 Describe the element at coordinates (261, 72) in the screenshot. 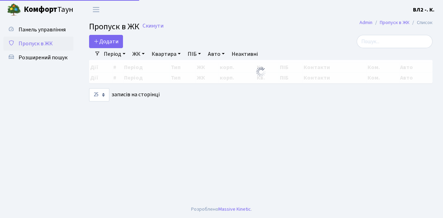

I see `img: Обробка...` at that location.